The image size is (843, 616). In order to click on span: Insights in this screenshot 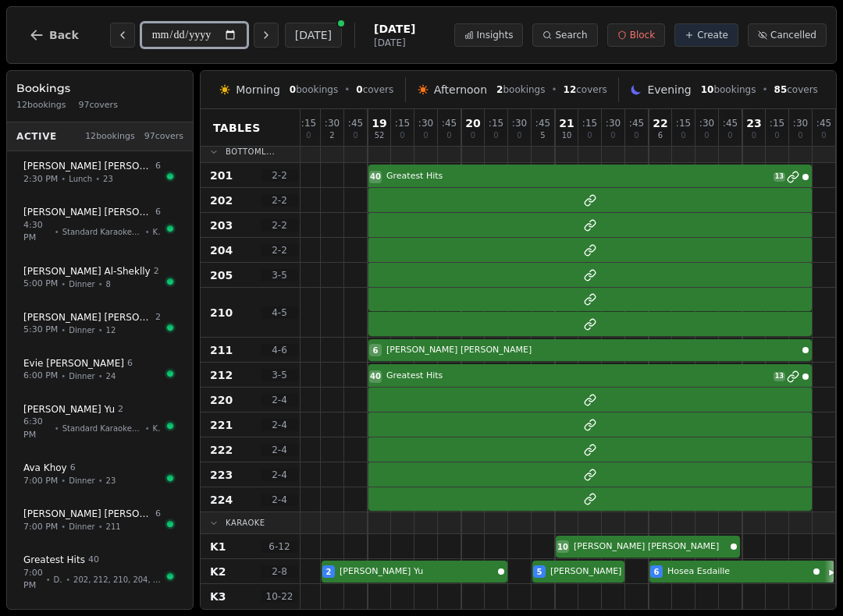, I will do `click(495, 35)`.